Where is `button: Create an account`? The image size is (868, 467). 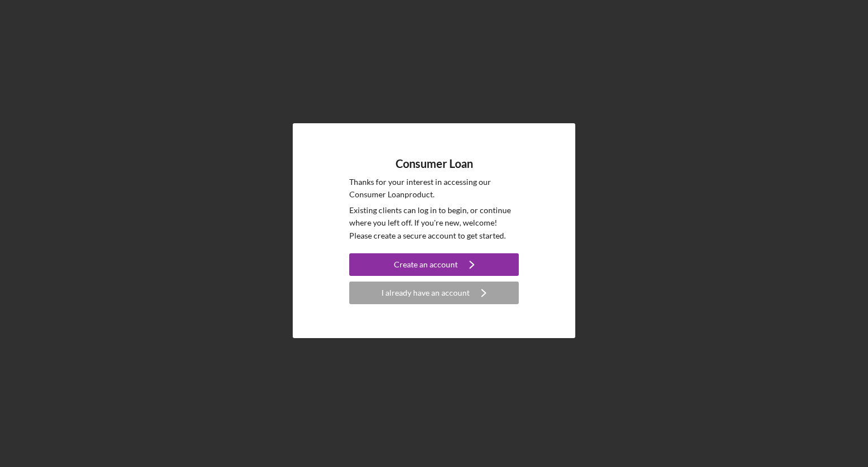 button: Create an account is located at coordinates (434, 264).